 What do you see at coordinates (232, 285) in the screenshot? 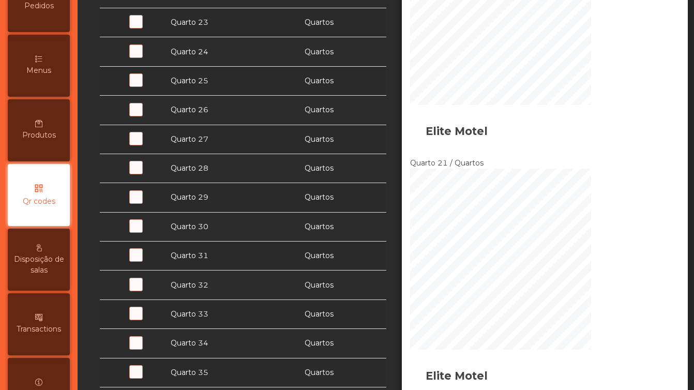
I see `td: Quarto 32` at bounding box center [232, 285].